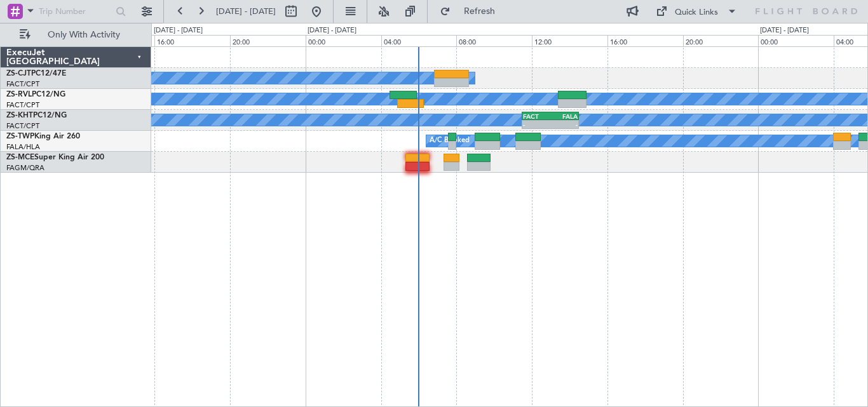 This screenshot has width=868, height=407. I want to click on span: ZS-KHT, so click(19, 115).